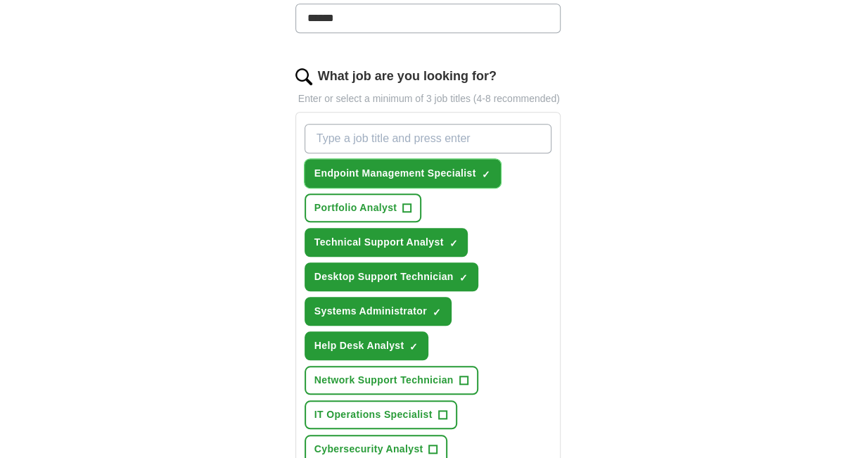 This screenshot has height=458, width=856. What do you see at coordinates (363, 207) in the screenshot?
I see `button: Portfolio Analyst` at bounding box center [363, 207].